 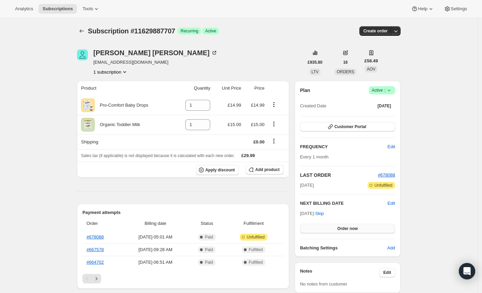 I want to click on a: #667578, so click(x=95, y=249).